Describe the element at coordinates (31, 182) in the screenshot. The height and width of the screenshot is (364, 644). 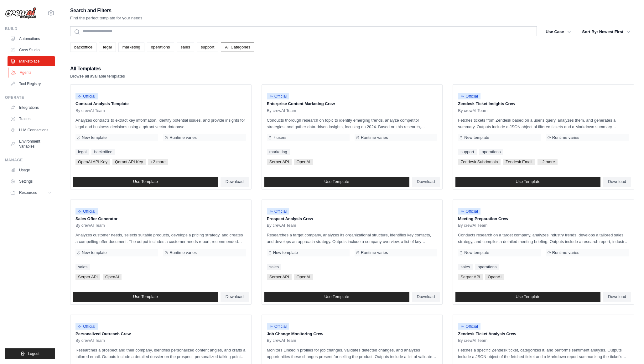
I see `a: Settings` at that location.